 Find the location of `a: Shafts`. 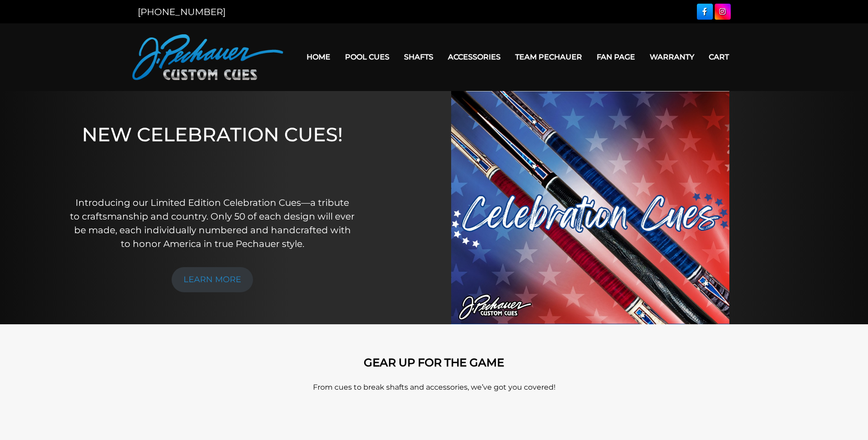

a: Shafts is located at coordinates (418, 57).